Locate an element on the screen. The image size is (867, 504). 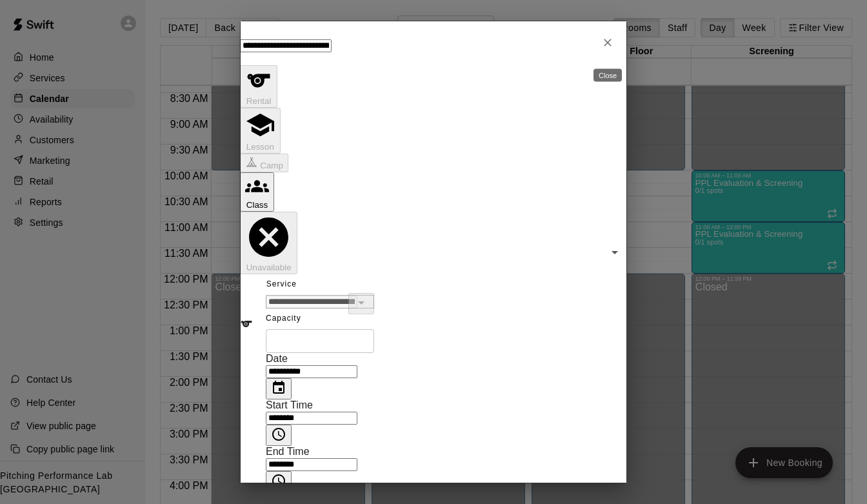
div: The service of an existing booking cannot be changed is located at coordinates (320, 301).